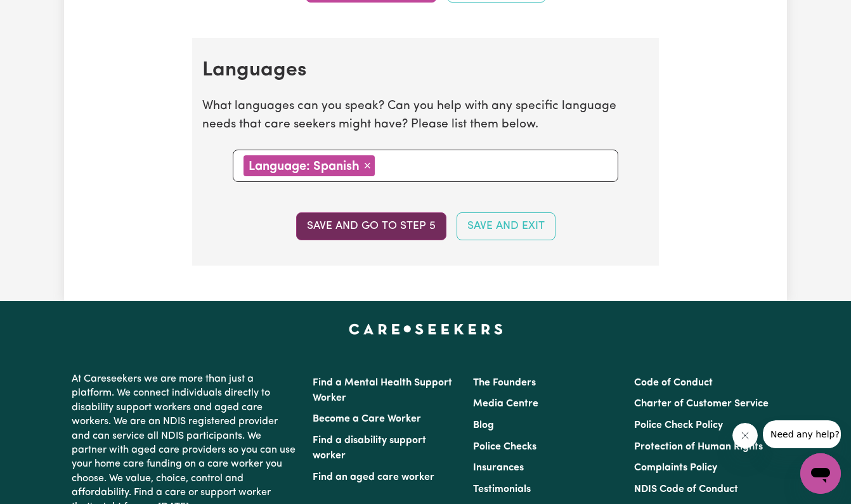 The width and height of the screenshot is (851, 504). Describe the element at coordinates (698, 446) in the screenshot. I see `a: Protection of Human Rights` at that location.